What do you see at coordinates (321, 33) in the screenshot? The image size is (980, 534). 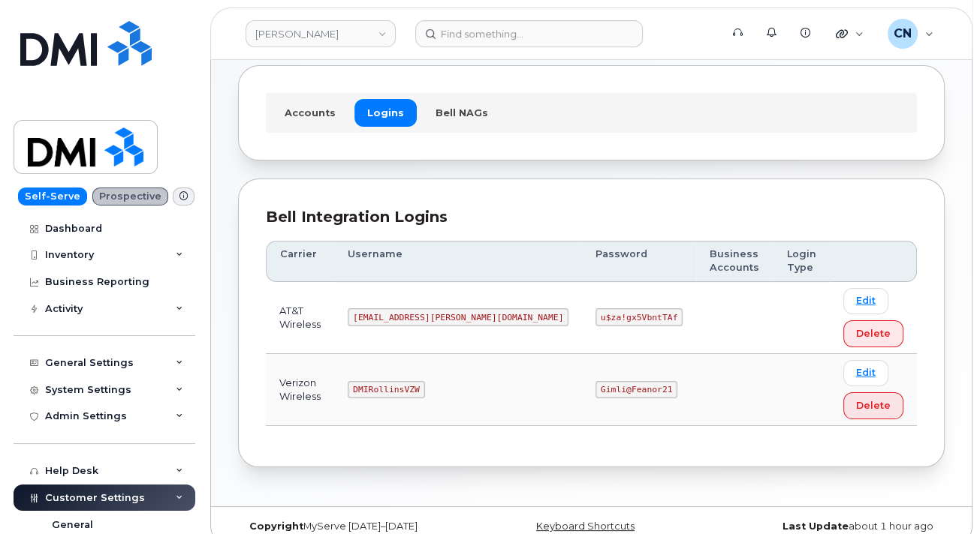 I see `a: Rollins` at bounding box center [321, 33].